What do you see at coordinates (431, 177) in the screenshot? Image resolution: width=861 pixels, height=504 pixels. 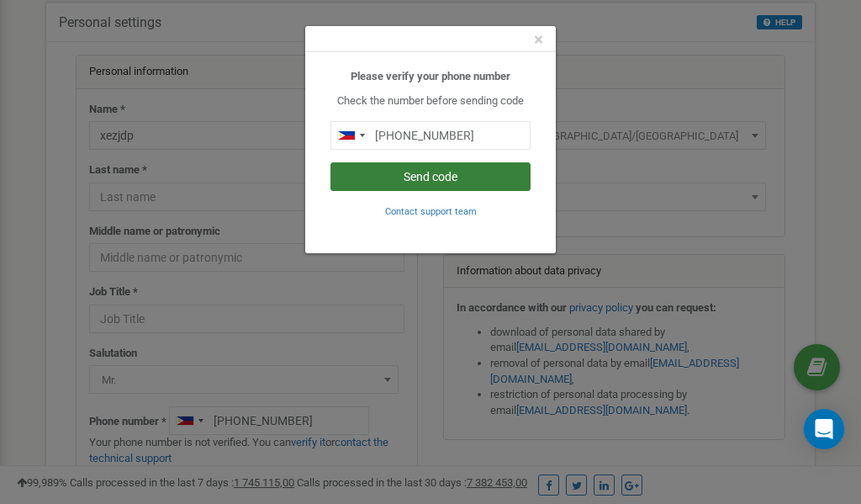 I see `button: Send code` at bounding box center [431, 177].